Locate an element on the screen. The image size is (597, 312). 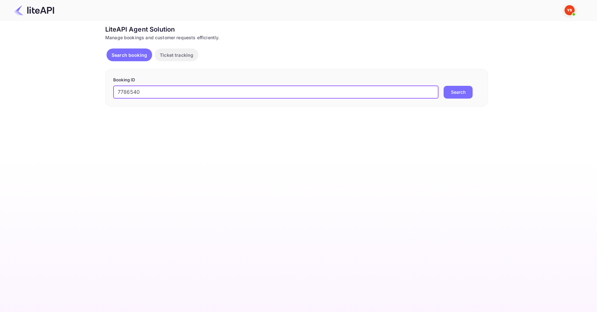
img: LiteAPI Logo is located at coordinates (34, 10).